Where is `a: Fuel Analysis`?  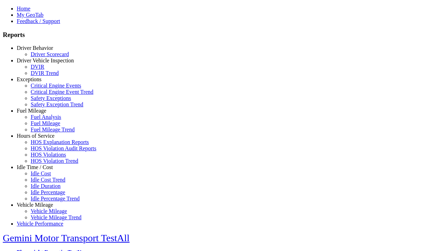 a: Fuel Analysis is located at coordinates (46, 117).